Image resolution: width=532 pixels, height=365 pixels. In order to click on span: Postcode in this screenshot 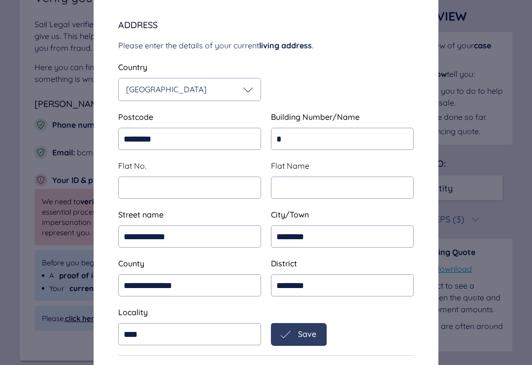, I will do `click(136, 117)`.